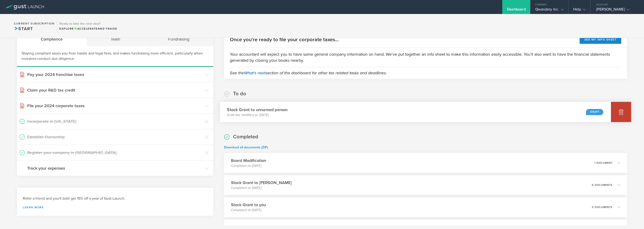 This screenshot has height=229, width=644. What do you see at coordinates (245, 137) in the screenshot?
I see `h2: Completed` at bounding box center [245, 137].